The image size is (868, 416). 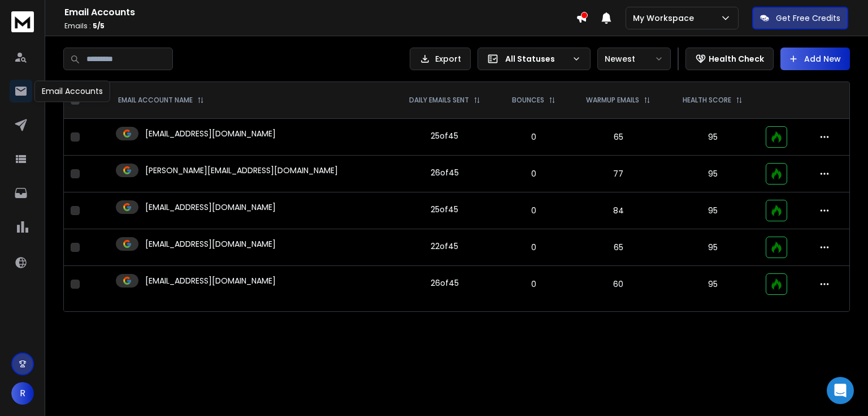 I want to click on p: My Workspace, so click(x=666, y=18).